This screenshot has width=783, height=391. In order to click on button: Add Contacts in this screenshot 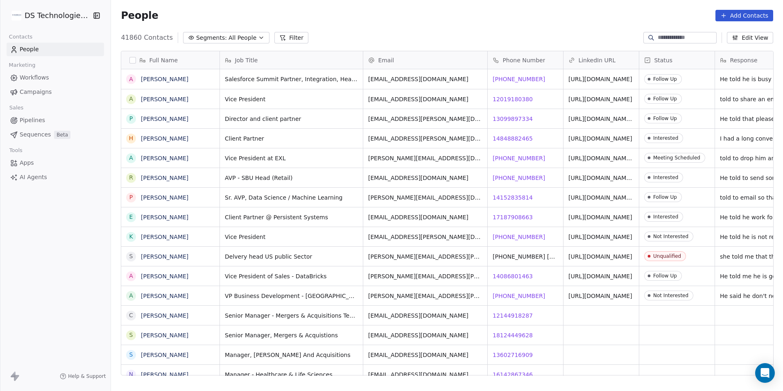, I will do `click(744, 16)`.